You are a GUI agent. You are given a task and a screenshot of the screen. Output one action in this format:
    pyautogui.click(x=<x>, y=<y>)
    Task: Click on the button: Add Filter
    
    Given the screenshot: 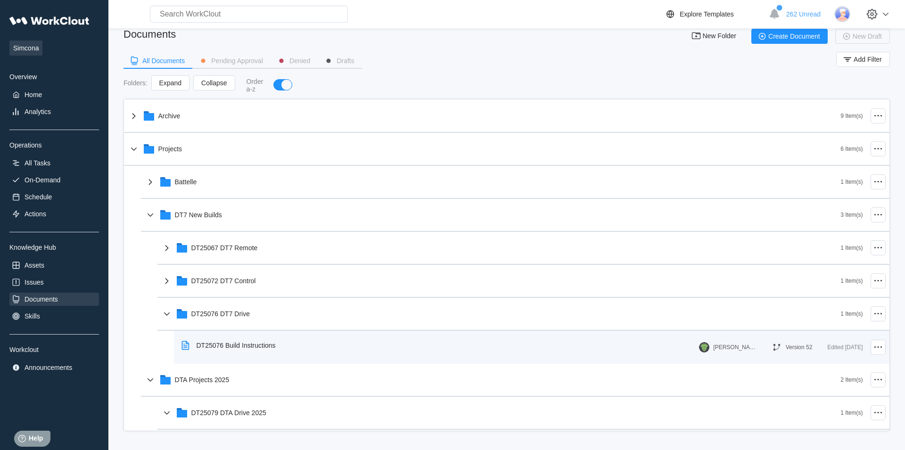 What is the action you would take?
    pyautogui.click(x=863, y=59)
    